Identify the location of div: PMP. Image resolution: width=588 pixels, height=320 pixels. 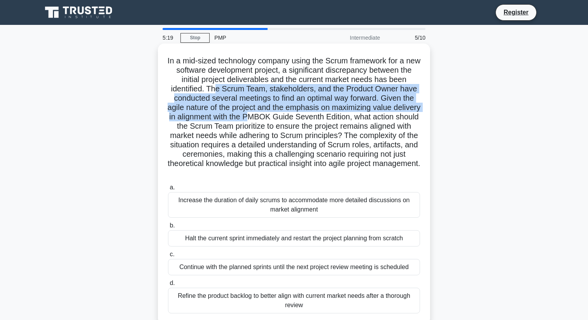
(263, 38).